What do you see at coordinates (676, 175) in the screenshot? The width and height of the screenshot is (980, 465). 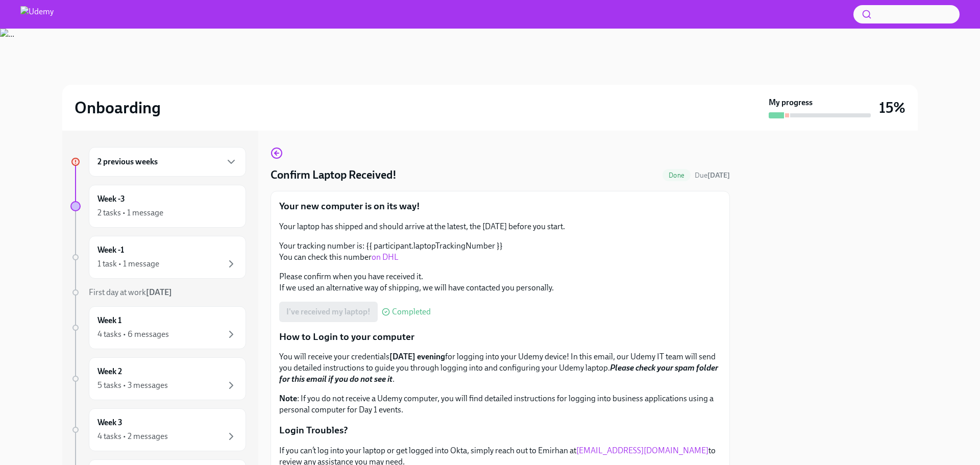 I see `span: Done` at bounding box center [676, 175].